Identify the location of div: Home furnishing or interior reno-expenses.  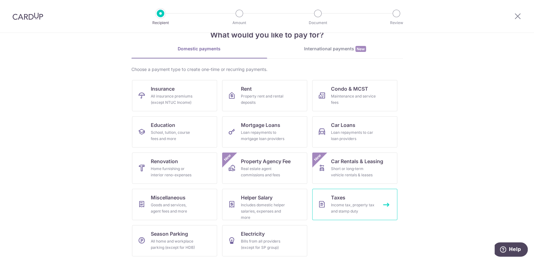
(173, 172).